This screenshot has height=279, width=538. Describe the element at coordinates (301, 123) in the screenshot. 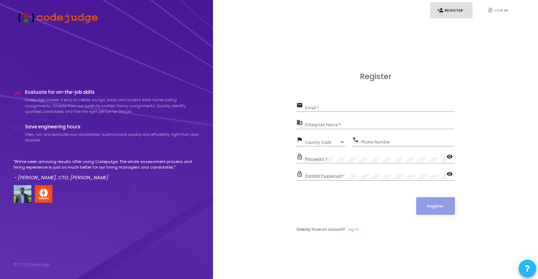

I see `mat-icon: business` at that location.